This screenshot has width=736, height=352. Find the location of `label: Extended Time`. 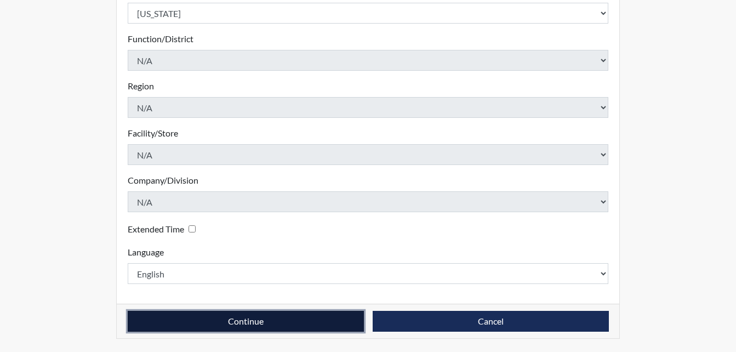

label: Extended Time is located at coordinates (156, 229).